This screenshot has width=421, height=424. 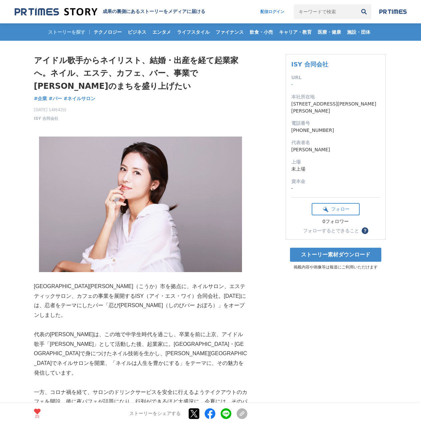 I want to click on span: キャリア・教育, so click(x=296, y=32).